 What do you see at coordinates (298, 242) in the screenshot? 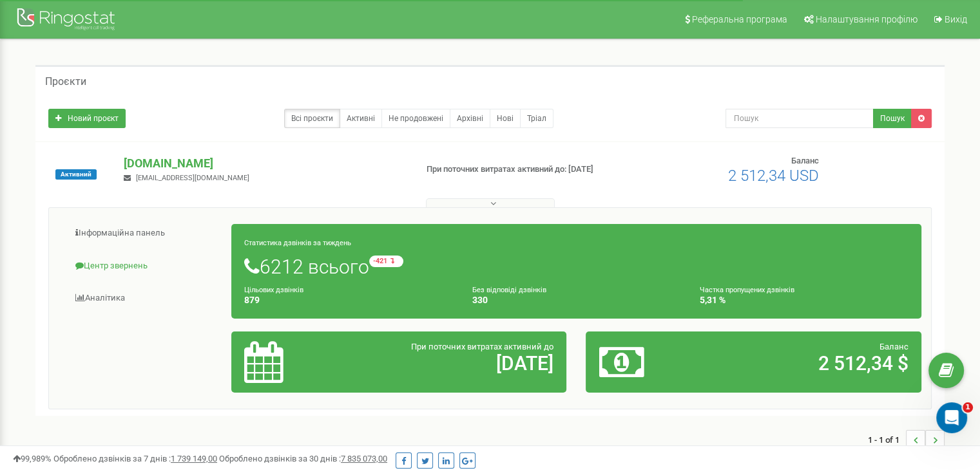
I see `small: Статистика дзвінків за тиждень` at bounding box center [298, 242].